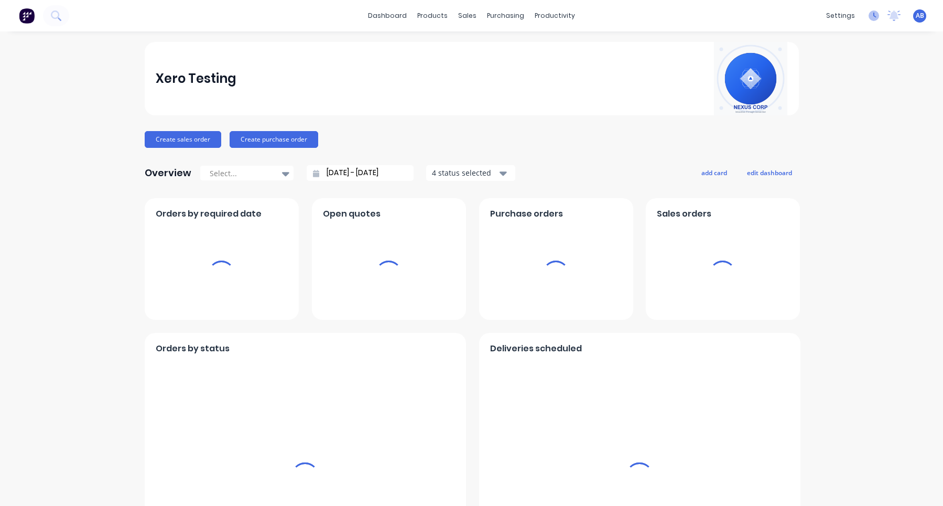 Image resolution: width=943 pixels, height=506 pixels. I want to click on div: Overview, so click(168, 173).